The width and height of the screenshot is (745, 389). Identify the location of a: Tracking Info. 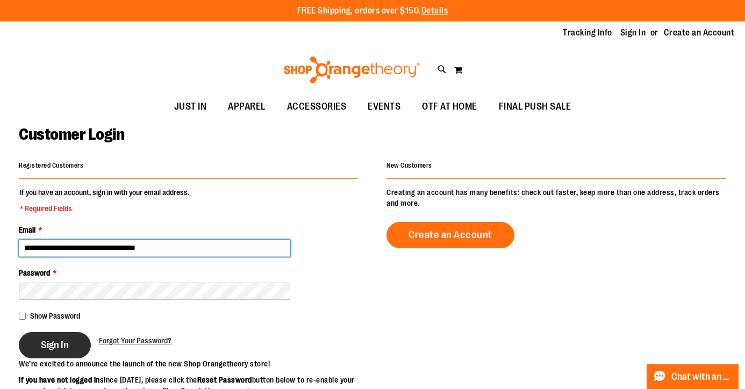
(587, 33).